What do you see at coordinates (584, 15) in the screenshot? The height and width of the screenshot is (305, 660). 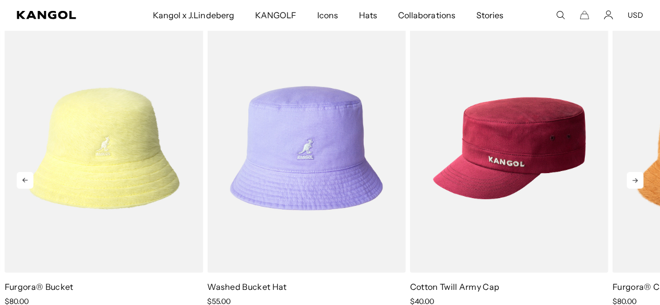 I see `button: Cart` at bounding box center [584, 15].